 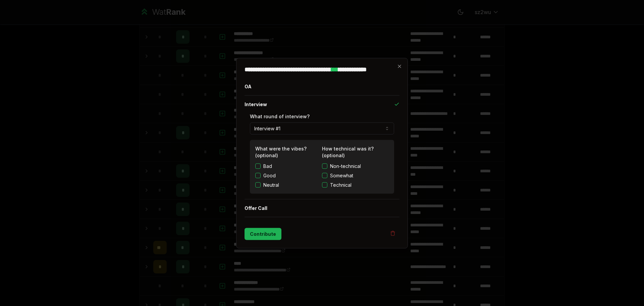 What do you see at coordinates (269, 175) in the screenshot?
I see `label: Good` at bounding box center [269, 175].